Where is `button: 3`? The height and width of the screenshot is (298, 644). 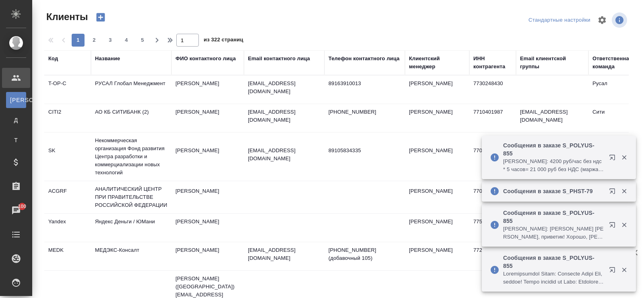 button: 3 is located at coordinates (110, 40).